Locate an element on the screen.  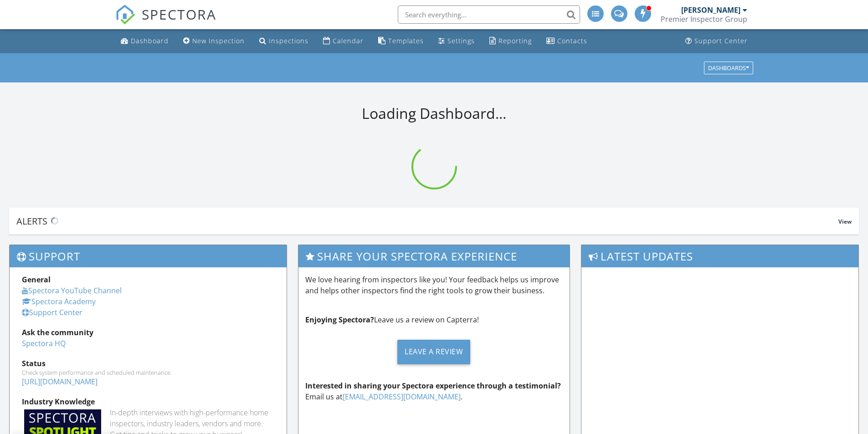
a: Leave a Review is located at coordinates (434, 352).